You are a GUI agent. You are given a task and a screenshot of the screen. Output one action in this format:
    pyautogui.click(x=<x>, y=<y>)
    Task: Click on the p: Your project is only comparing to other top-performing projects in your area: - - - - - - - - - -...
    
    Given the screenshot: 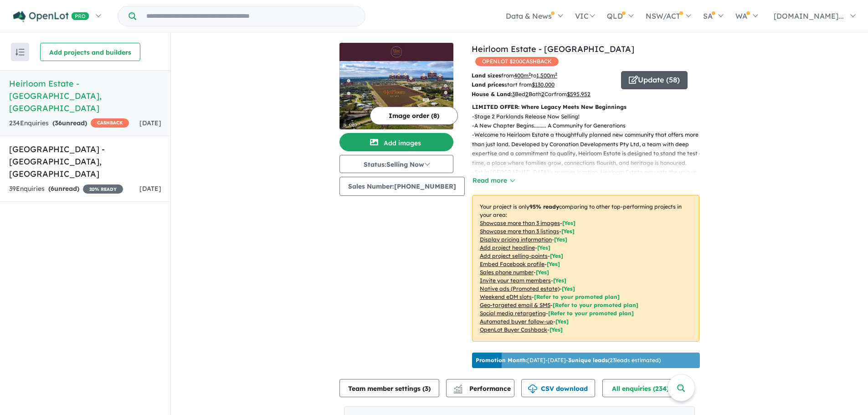 What is the action you would take?
    pyautogui.click(x=586, y=269)
    